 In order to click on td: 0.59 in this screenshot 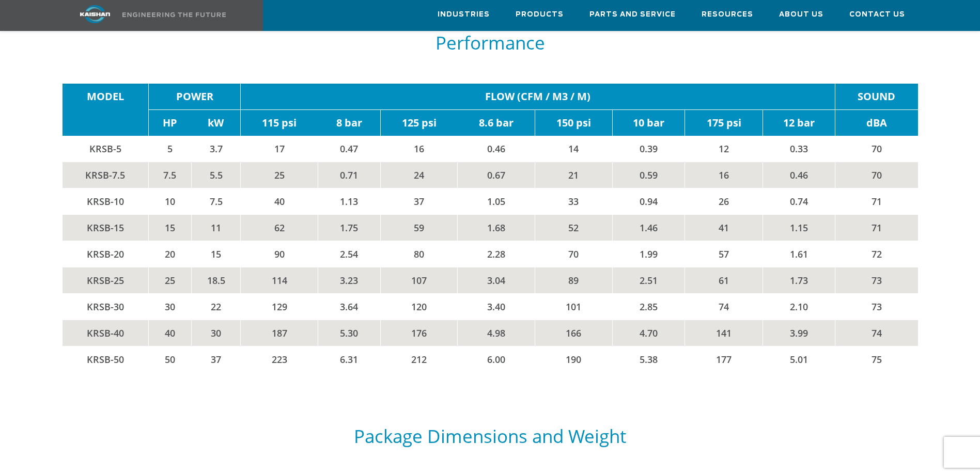, I will do `click(648, 176)`.